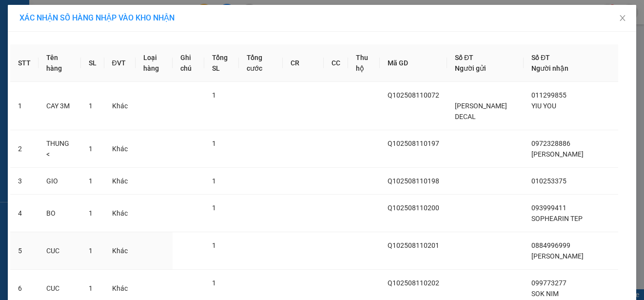 The image size is (644, 300). I want to click on th: ĐVT, so click(120, 63).